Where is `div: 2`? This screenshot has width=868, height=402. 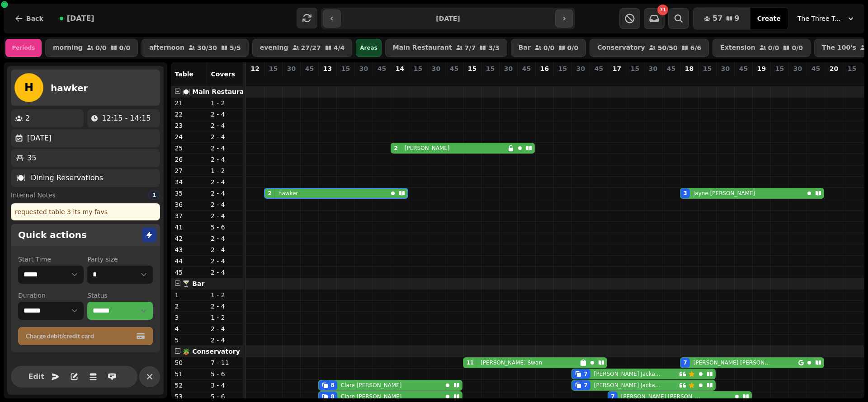
div: 2 is located at coordinates (270, 194).